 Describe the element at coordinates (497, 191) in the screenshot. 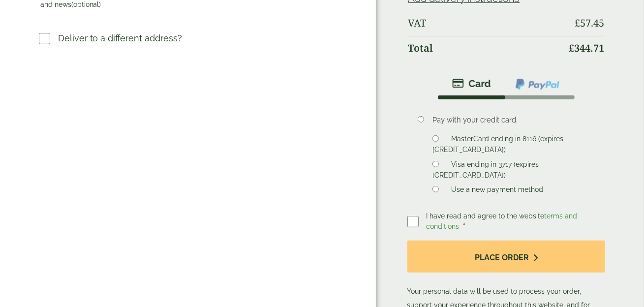

I see `label: Use a new payment method` at that location.